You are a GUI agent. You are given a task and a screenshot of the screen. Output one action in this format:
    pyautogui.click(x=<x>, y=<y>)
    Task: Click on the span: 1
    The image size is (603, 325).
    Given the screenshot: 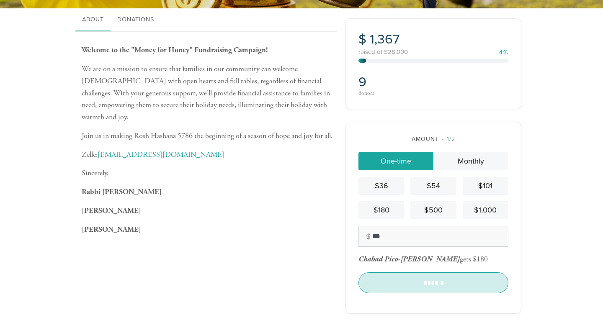 What is the action you would take?
    pyautogui.click(x=448, y=139)
    